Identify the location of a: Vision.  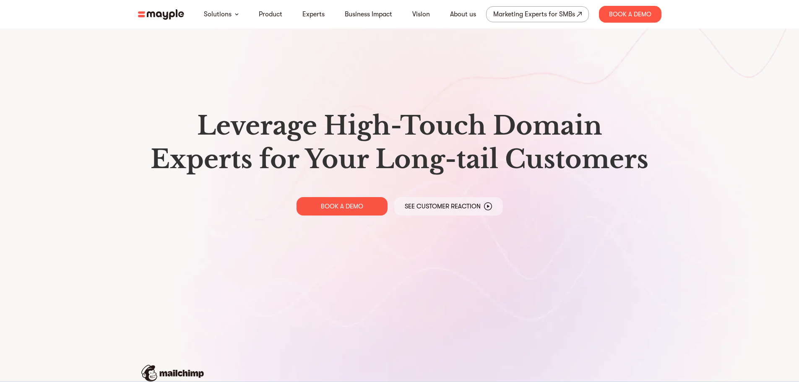
(421, 14).